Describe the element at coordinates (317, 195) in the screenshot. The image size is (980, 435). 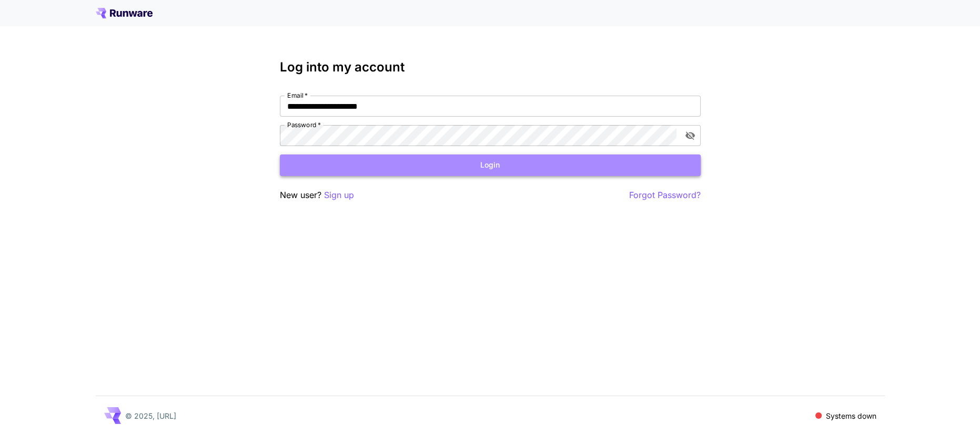
I see `p: New user?` at that location.